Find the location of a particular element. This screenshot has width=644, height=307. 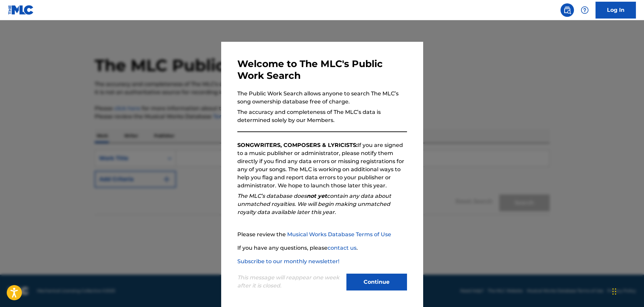

button: Continue is located at coordinates (377, 282).